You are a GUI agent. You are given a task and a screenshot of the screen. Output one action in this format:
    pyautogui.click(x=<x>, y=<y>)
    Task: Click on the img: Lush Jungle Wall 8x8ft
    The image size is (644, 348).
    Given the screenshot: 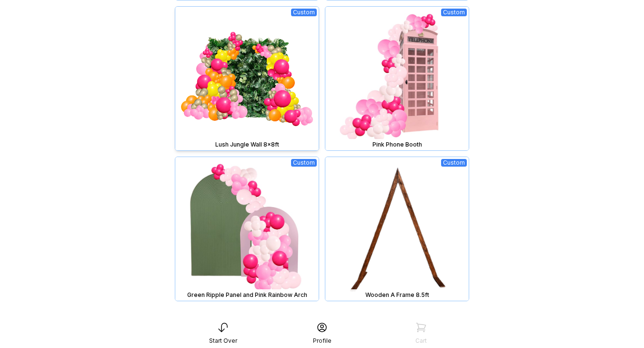 What is the action you would take?
    pyautogui.click(x=247, y=78)
    